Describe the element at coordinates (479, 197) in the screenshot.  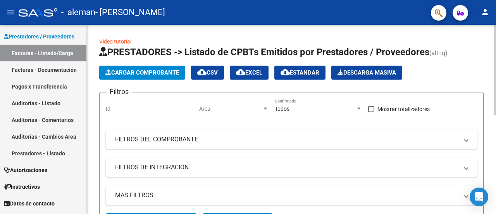
I see `div: Open Intercom Messenger` at that location.